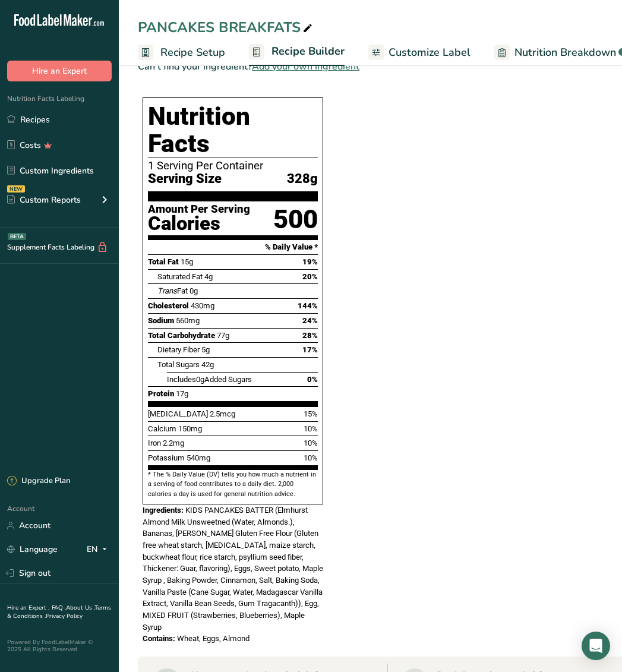 This screenshot has height=672, width=622. Describe the element at coordinates (295, 219) in the screenshot. I see `div: 500` at that location.